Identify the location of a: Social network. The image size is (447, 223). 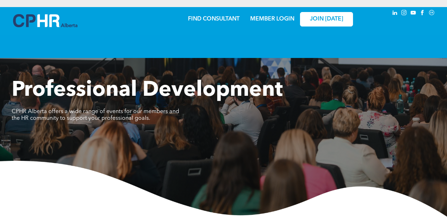
(432, 13).